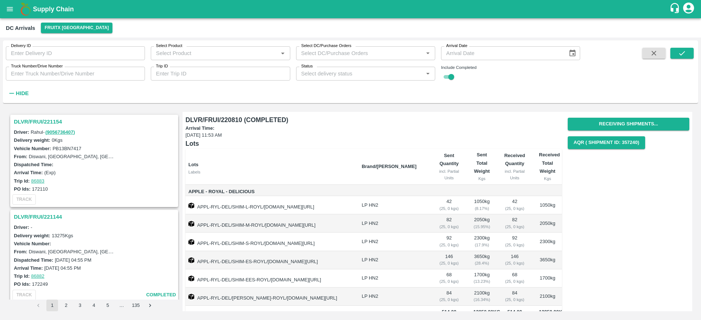 This screenshot has width=701, height=320. What do you see at coordinates (214, 53) in the screenshot?
I see `input: Select Product` at bounding box center [214, 53].